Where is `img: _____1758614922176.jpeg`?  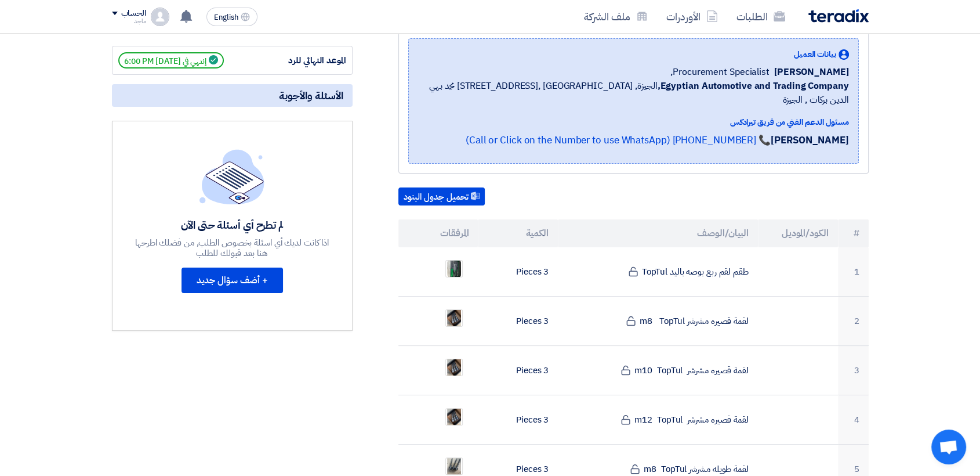 img: _____1758614922176.jpeg is located at coordinates (454, 268).